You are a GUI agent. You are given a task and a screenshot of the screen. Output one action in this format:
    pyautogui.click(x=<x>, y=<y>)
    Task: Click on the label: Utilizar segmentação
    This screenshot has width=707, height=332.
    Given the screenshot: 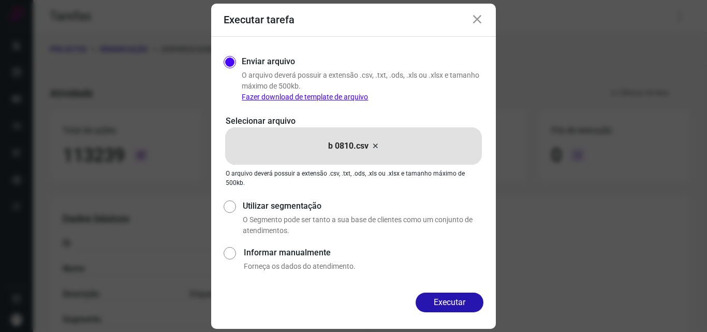 What is the action you would take?
    pyautogui.click(x=363, y=206)
    